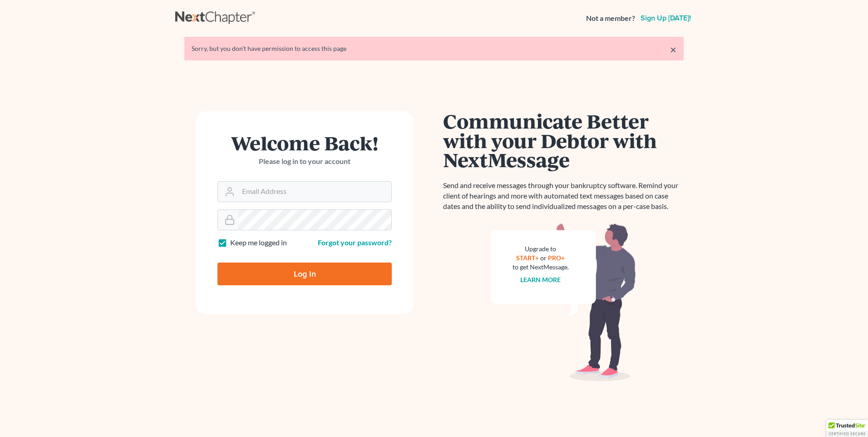 Image resolution: width=868 pixels, height=437 pixels. What do you see at coordinates (528, 257) in the screenshot?
I see `a: START+` at bounding box center [528, 257].